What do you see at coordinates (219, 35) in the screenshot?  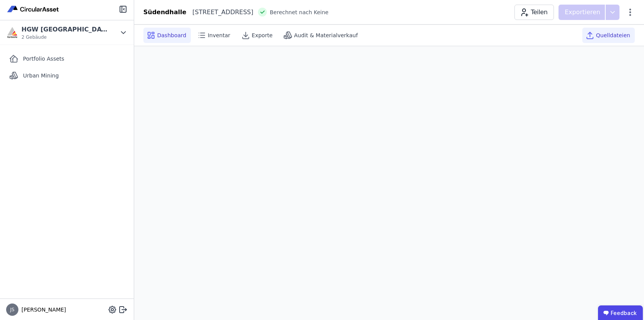 I see `span: Inventar` at bounding box center [219, 35].